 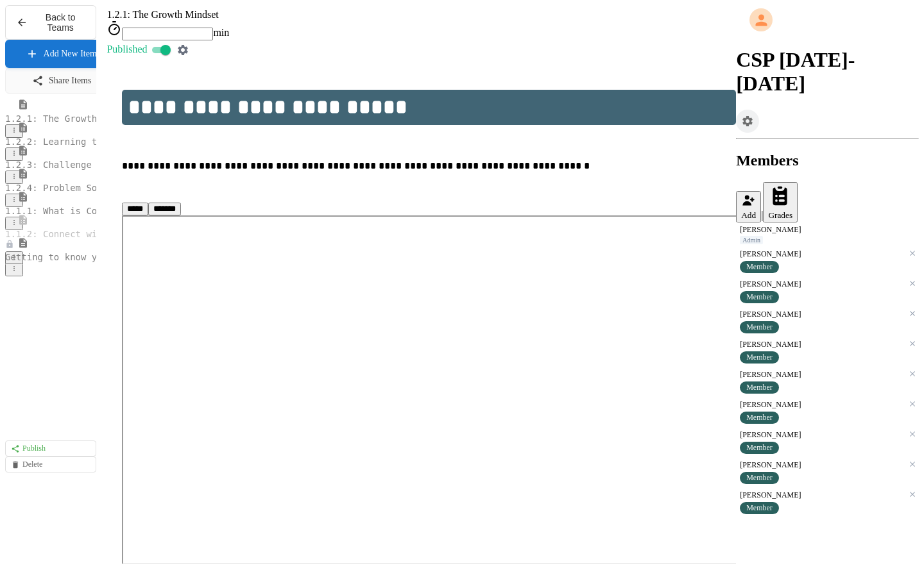 I want to click on span: 1.1.1: What is Computer Science?, so click(x=92, y=211).